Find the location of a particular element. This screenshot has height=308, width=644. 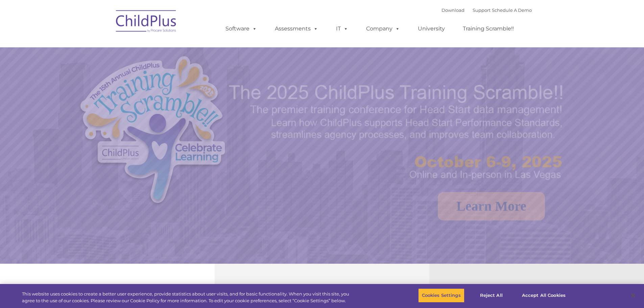

button: Accept All Cookies is located at coordinates (544, 295).